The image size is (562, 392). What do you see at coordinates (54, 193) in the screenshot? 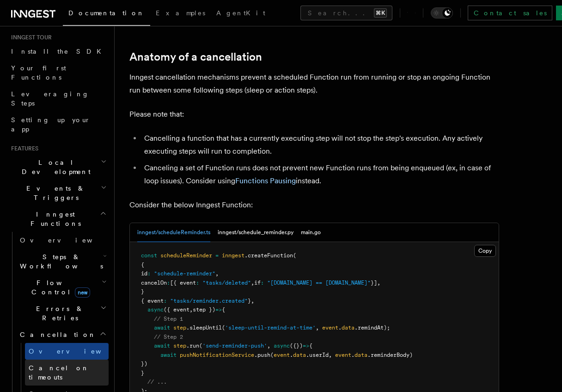
I see `span: Events & Triggers` at bounding box center [54, 193].